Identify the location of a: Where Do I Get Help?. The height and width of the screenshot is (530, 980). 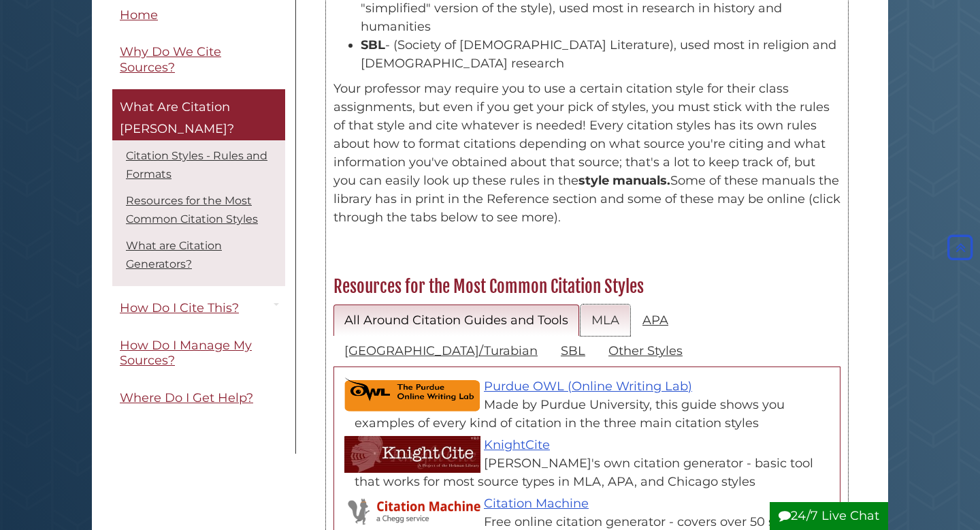
(198, 398).